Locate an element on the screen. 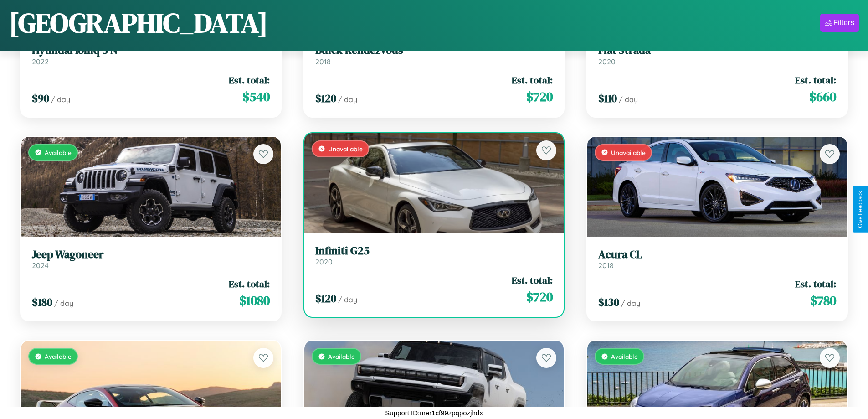  a: Buick Rendezvous2018 is located at coordinates (434, 55).